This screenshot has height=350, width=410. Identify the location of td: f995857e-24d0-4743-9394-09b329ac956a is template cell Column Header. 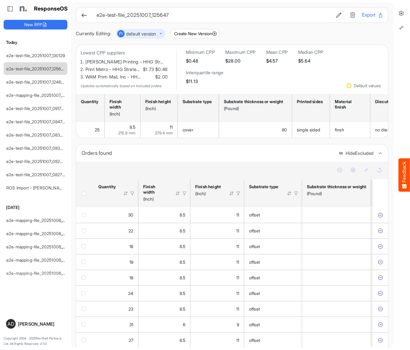
(381, 340).